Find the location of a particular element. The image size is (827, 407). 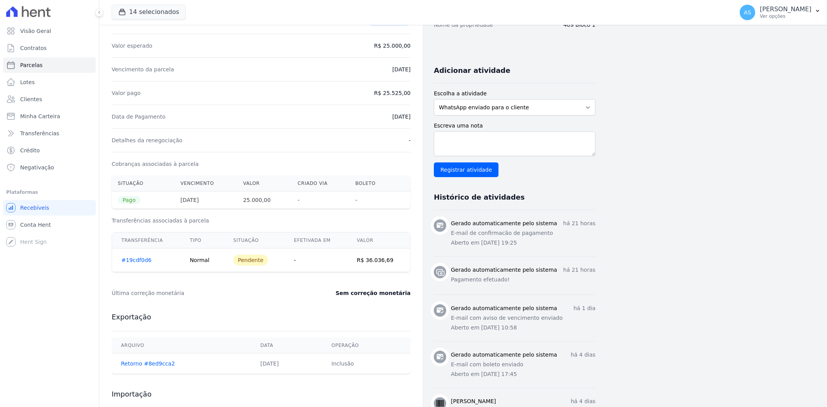

dd: R$ 25.000,00 is located at coordinates (393, 46).